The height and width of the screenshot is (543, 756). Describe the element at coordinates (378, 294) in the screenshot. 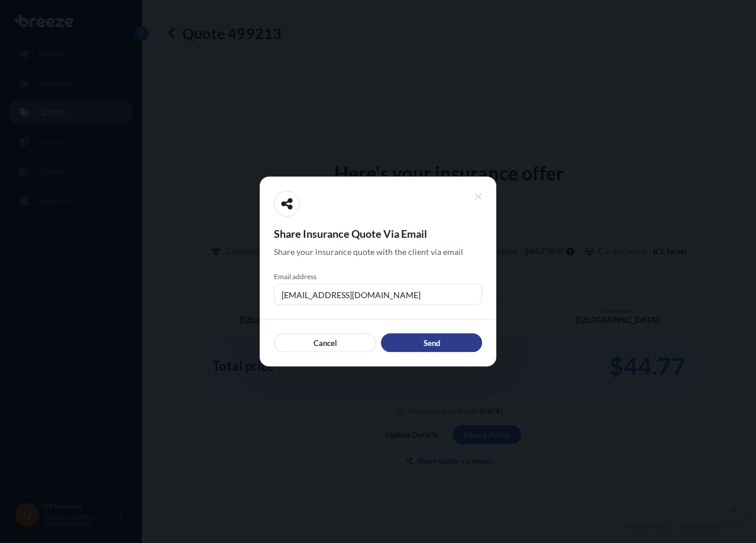

I see `input: example@gmail.com` at that location.